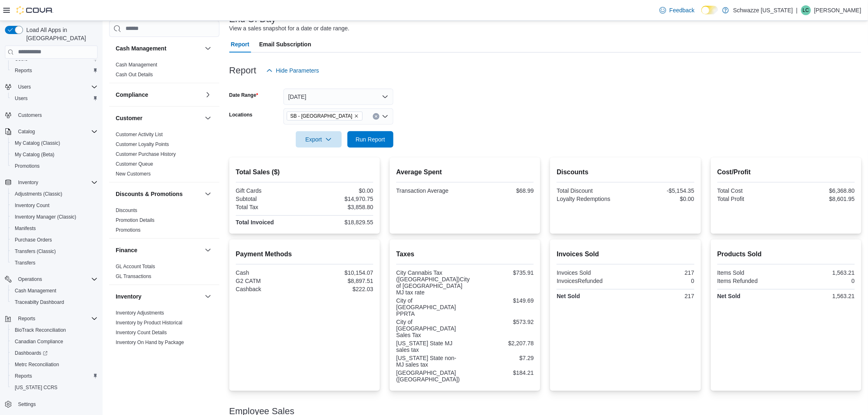 This screenshot has width=868, height=415. I want to click on span: Inventory Count Details, so click(141, 332).